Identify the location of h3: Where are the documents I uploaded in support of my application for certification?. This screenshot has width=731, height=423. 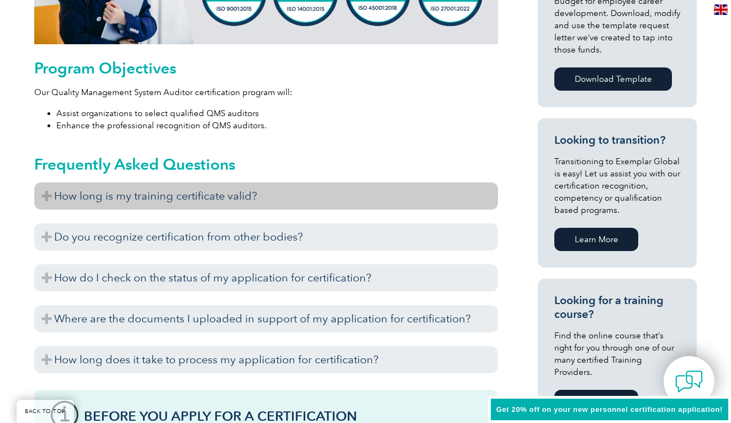
(266, 318).